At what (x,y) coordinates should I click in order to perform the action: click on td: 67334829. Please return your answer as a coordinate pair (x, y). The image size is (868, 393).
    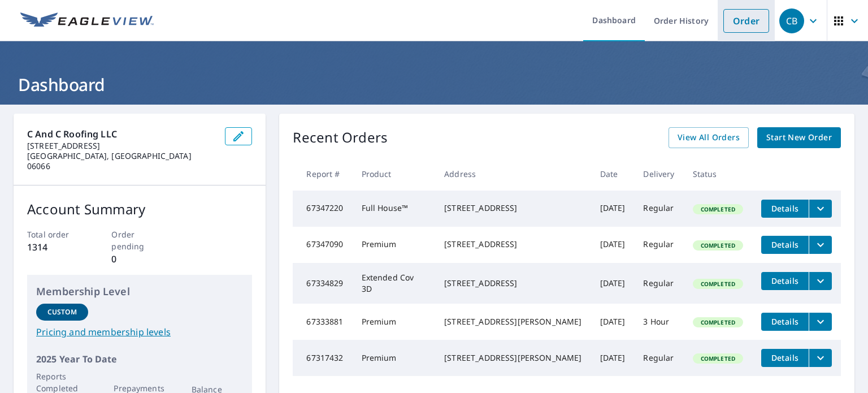
    Looking at the image, I should click on (322, 283).